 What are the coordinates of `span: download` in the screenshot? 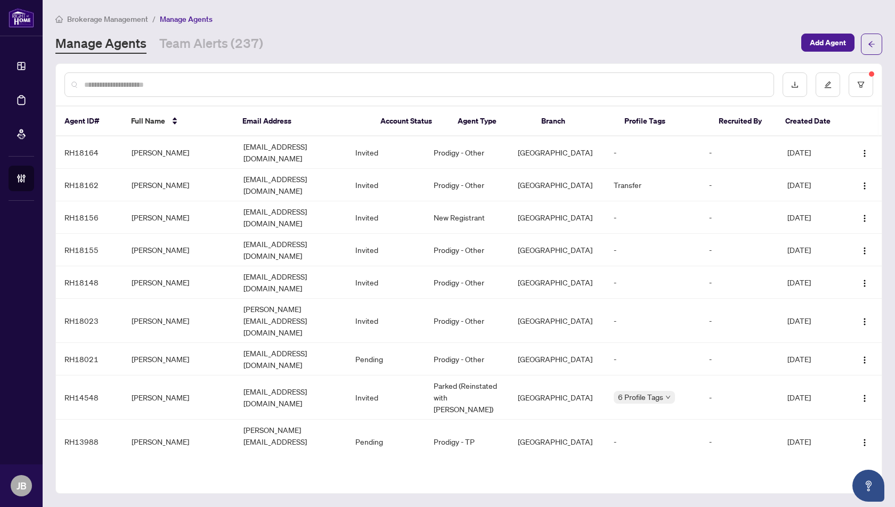 It's located at (795, 85).